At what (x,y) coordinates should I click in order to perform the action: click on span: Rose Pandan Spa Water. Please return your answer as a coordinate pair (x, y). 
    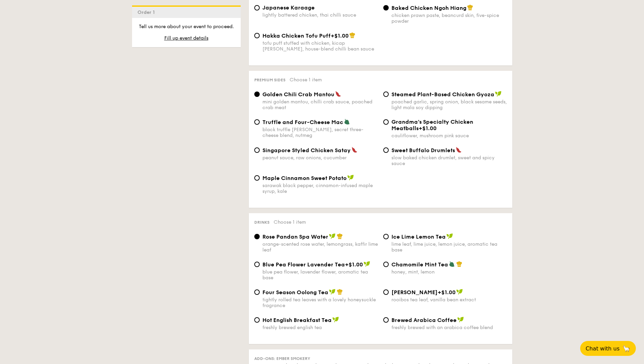
    Looking at the image, I should click on (296, 237).